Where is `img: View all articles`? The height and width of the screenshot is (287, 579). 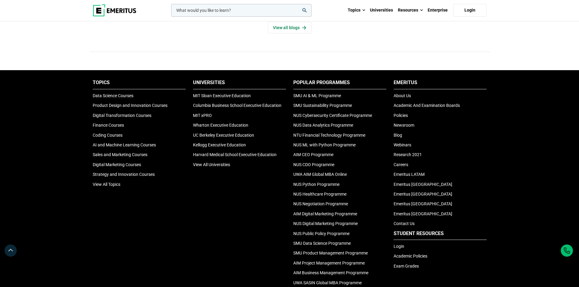
img: View all articles is located at coordinates (304, 28).